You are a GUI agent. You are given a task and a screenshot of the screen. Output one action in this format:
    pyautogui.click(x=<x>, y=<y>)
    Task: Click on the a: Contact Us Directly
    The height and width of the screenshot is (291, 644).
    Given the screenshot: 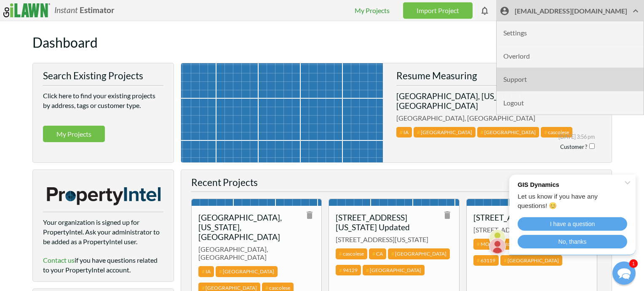 What is the action you would take?
    pyautogui.click(x=89, y=235)
    